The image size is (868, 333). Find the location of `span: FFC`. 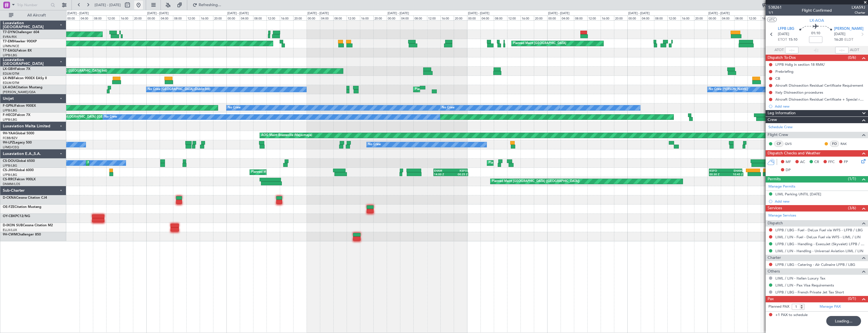

span: FFC is located at coordinates (831, 162).